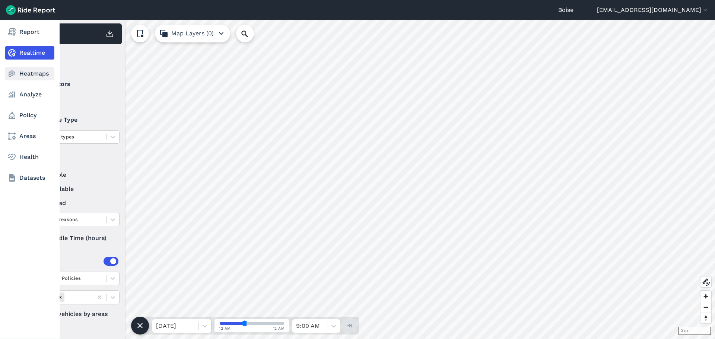 The width and height of the screenshot is (715, 339). What do you see at coordinates (706, 307) in the screenshot?
I see `button: Zoom out` at bounding box center [706, 307].